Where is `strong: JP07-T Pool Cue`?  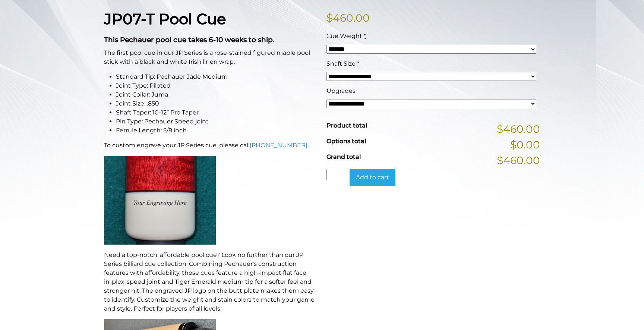
strong: JP07-T Pool Cue is located at coordinates (165, 19).